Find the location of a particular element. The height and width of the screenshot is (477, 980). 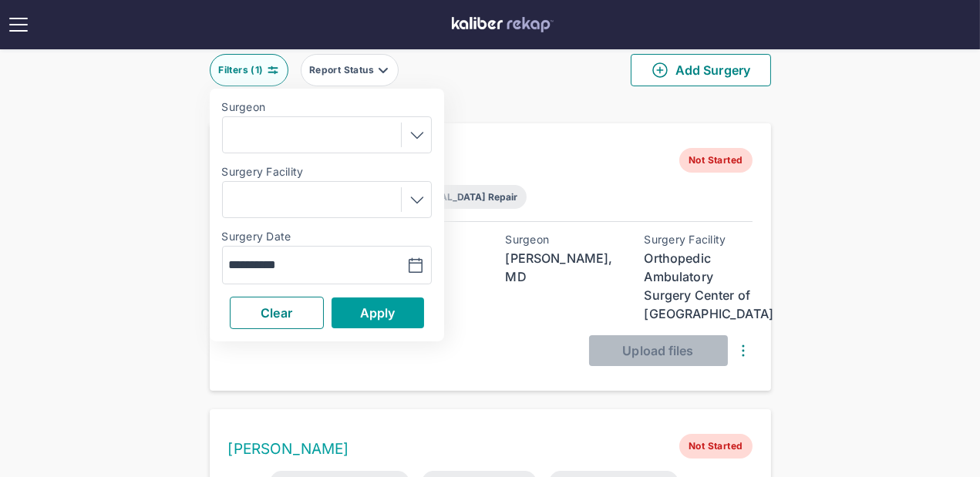

div: Surgeon is located at coordinates (560, 240).